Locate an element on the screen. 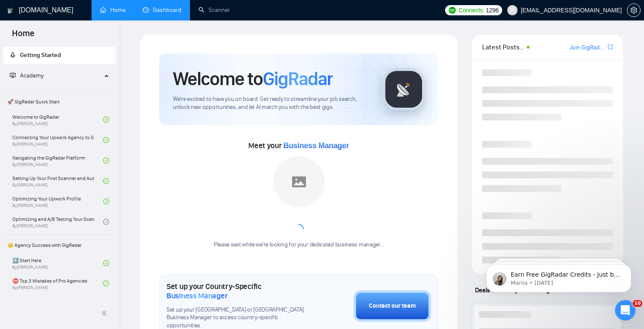  span: rocket is located at coordinates (12, 55).